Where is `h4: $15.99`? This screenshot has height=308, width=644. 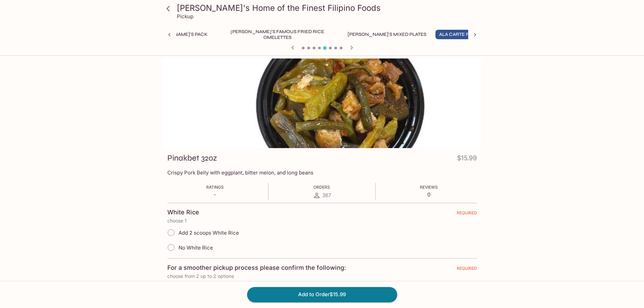
h4: $15.99 is located at coordinates (467, 159).